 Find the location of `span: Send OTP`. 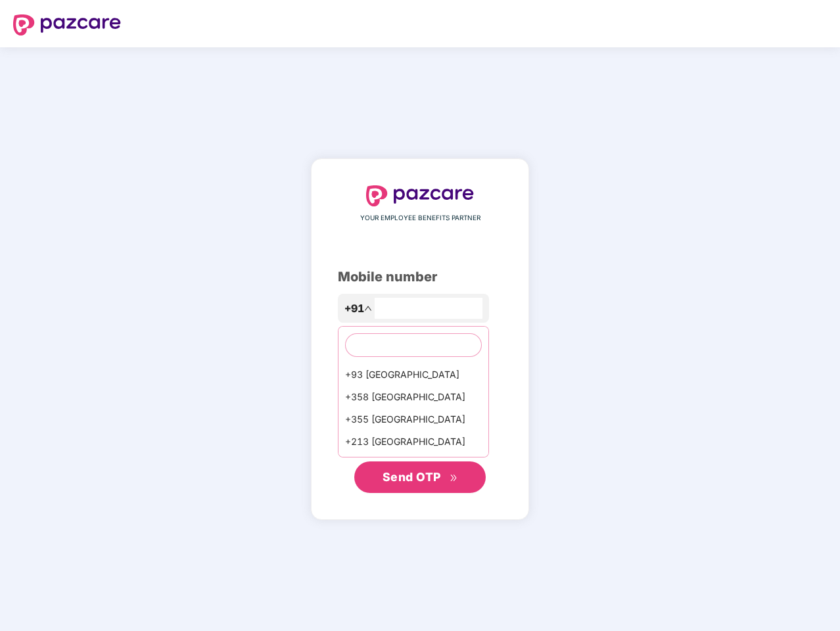

span: Send OTP is located at coordinates (411, 477).